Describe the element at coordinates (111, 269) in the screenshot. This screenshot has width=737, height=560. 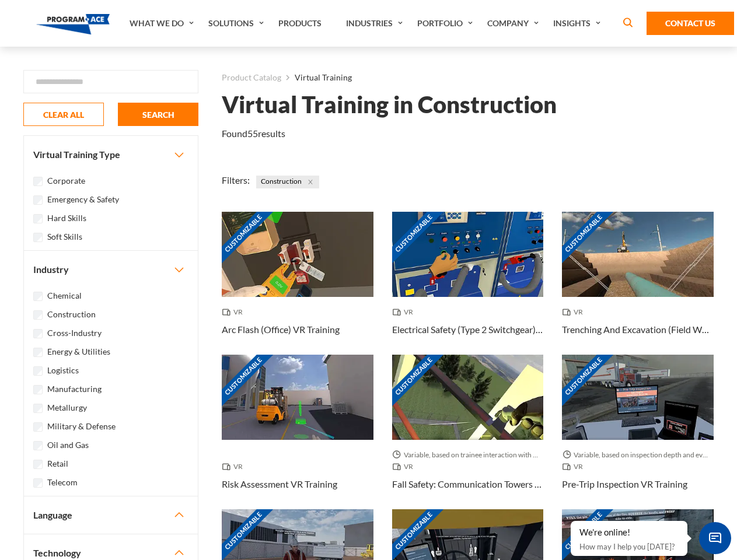
I see `button: Industry` at that location.